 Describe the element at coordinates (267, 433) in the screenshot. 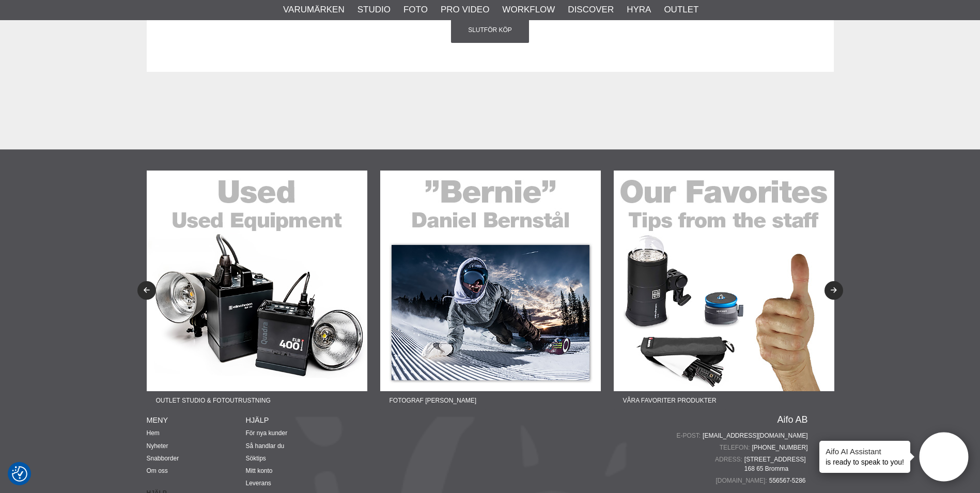

I see `a: För nya kunder` at that location.